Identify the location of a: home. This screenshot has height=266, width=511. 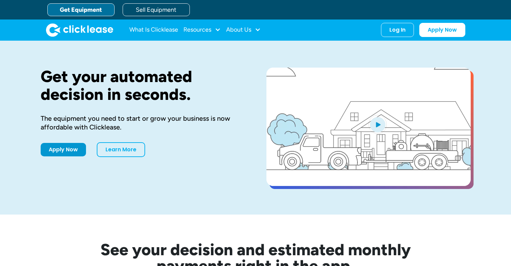
(80, 30).